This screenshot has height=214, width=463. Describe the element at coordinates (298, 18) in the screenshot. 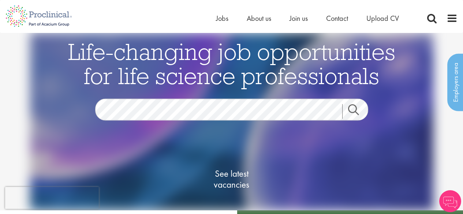

I see `a: Join us` at that location.